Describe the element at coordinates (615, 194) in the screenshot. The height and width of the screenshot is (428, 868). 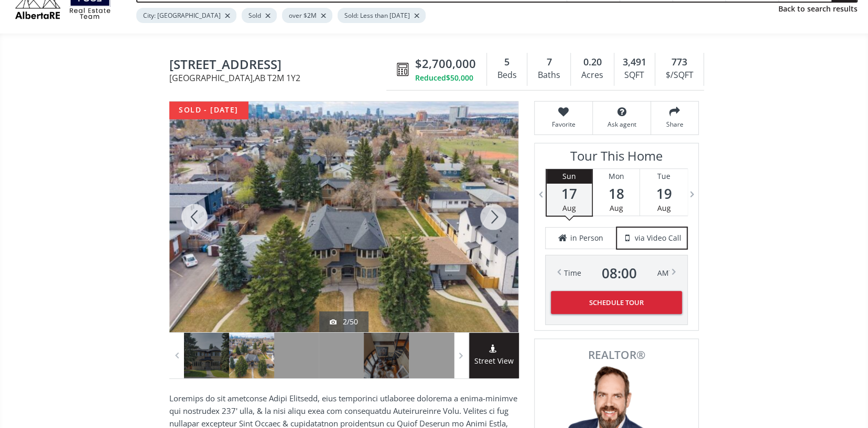
I see `span: 18` at that location.